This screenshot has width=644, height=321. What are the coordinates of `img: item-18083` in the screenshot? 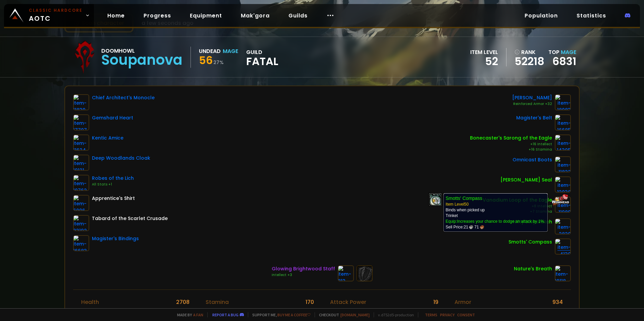 It's located at (563, 102).